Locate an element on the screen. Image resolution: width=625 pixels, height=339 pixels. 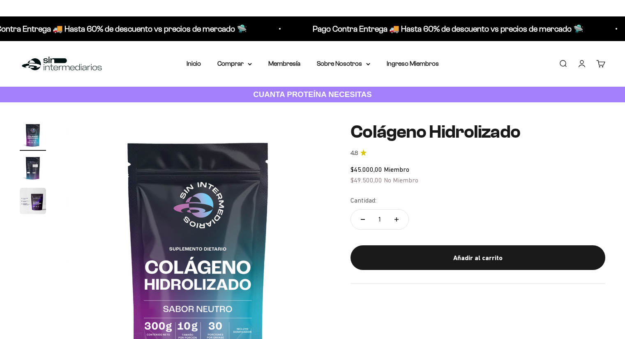
summary: Sobre Nosotros is located at coordinates (344, 64).